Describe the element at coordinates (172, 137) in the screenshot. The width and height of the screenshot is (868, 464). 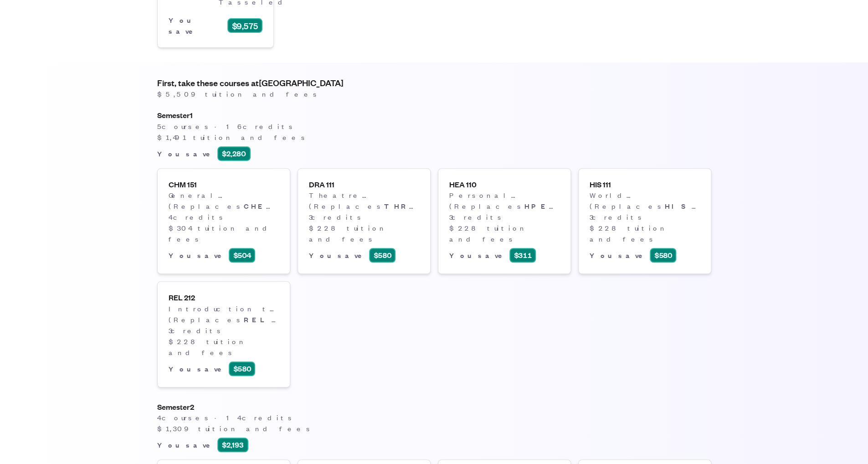
I see `span: $ 1,491` at that location.